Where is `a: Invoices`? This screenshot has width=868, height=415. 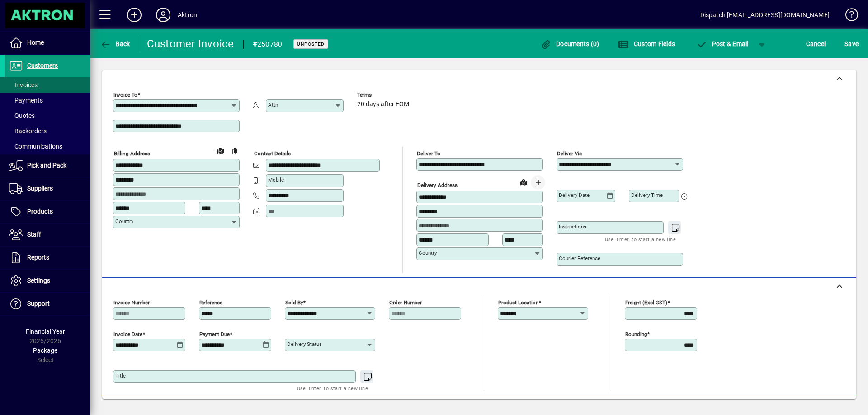
a: Invoices is located at coordinates (47, 85).